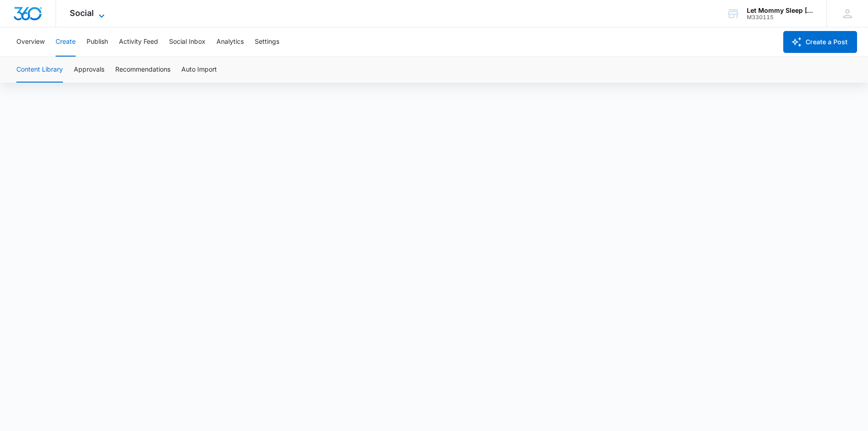  What do you see at coordinates (143, 70) in the screenshot?
I see `button: Recommendations` at bounding box center [143, 70].